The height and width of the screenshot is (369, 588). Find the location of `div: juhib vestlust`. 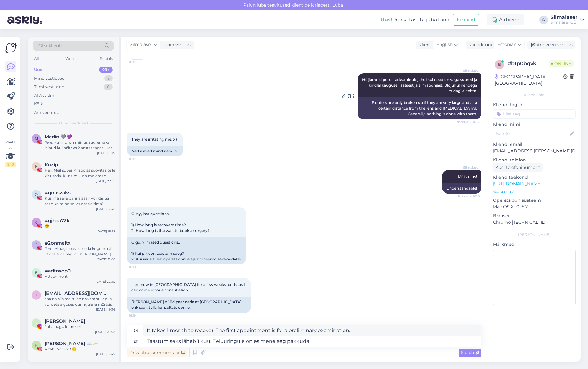

div: juhib vestlust is located at coordinates (177, 45).